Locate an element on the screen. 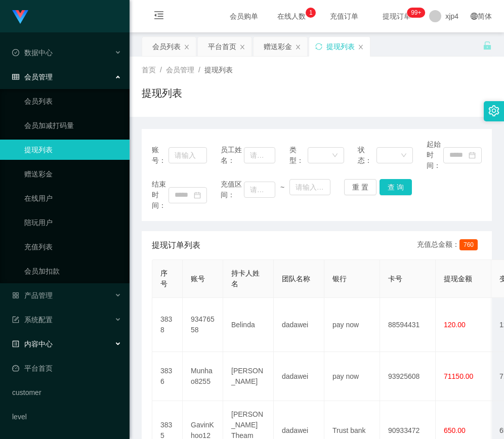  span: 内容中心 is located at coordinates (32, 344).